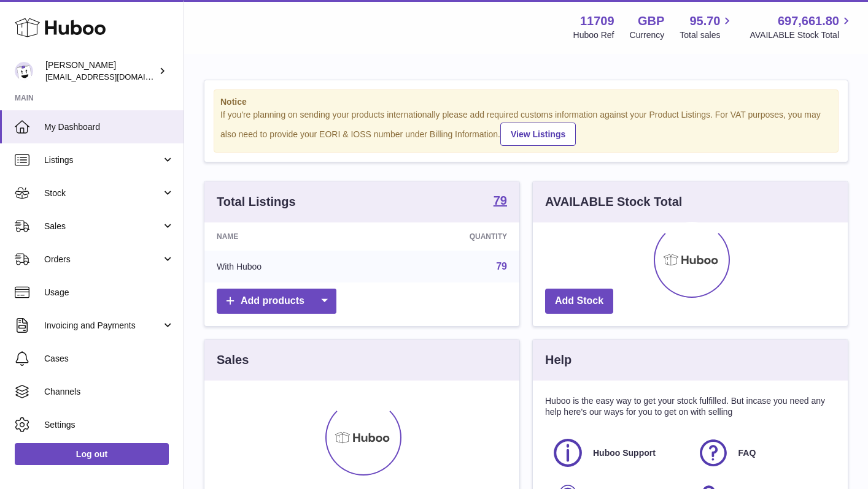  Describe the element at coordinates (109, 127) in the screenshot. I see `span: My Dashboard` at that location.